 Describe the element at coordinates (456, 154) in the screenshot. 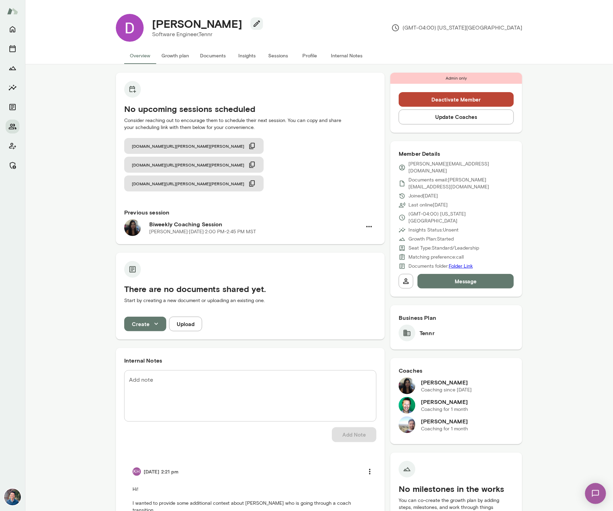

I see `h6: Member Details` at that location.